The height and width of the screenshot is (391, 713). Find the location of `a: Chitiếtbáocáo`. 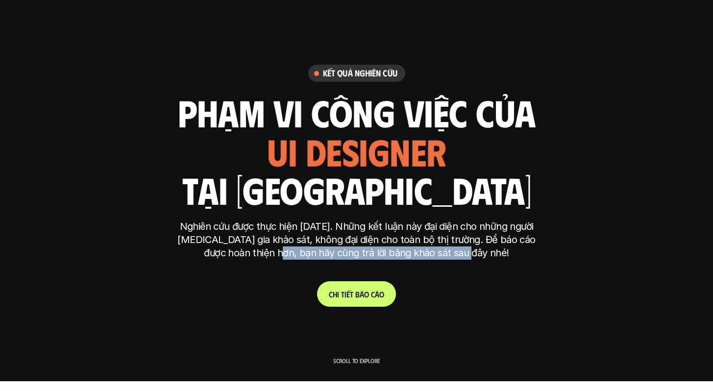

a: Chitiếtbáocáo is located at coordinates (356, 294).